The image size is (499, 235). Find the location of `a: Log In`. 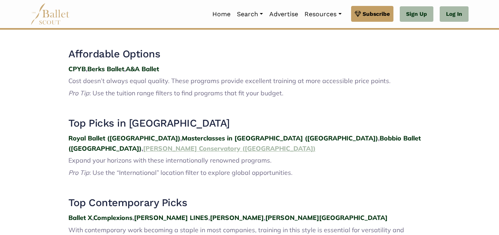

a: Log In is located at coordinates (454, 14).